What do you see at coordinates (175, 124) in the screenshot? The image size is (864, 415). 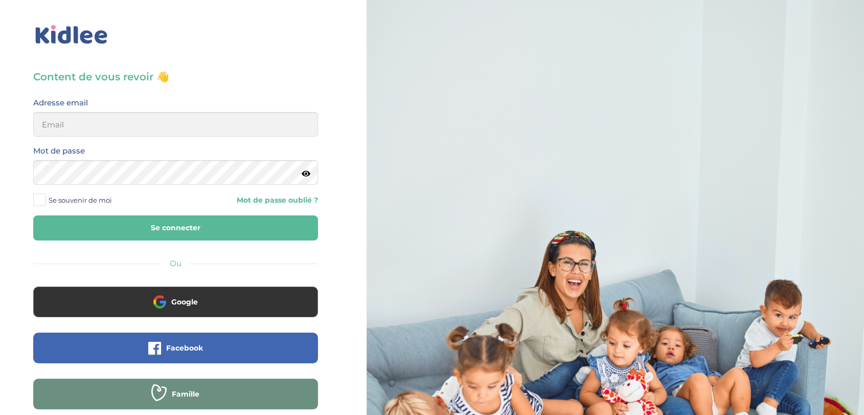 I see `input: Email` at bounding box center [175, 124].